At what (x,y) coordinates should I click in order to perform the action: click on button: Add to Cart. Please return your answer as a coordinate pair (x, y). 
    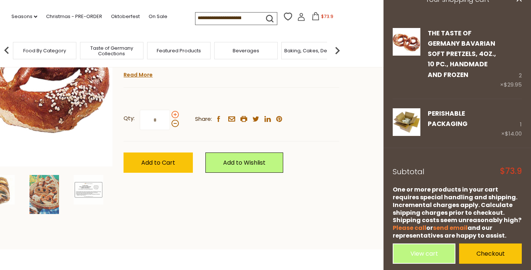
    Looking at the image, I should click on (158, 163).